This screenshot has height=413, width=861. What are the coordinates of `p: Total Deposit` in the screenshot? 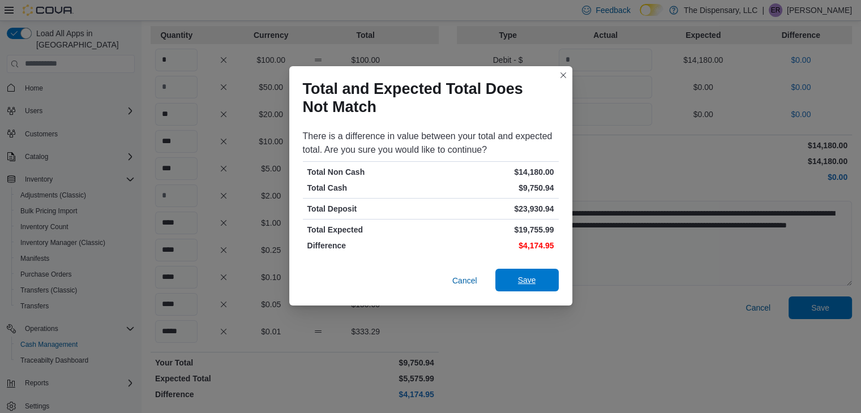 It's located at (368, 209).